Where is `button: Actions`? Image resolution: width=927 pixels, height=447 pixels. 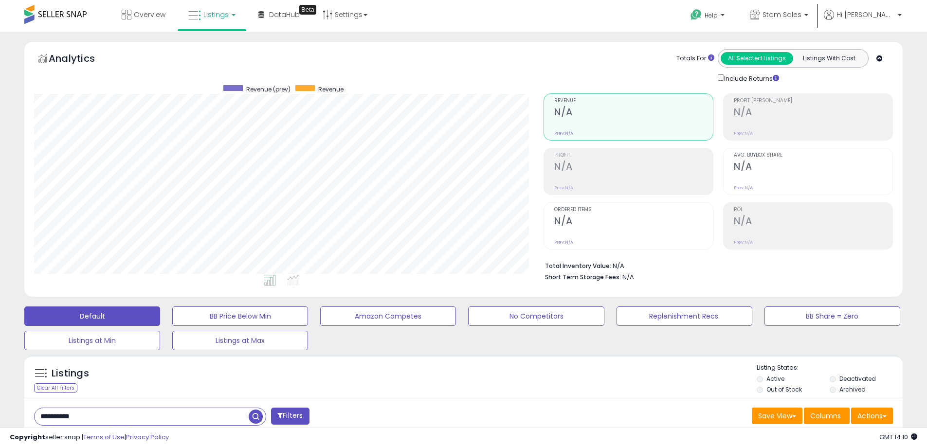 button: Actions is located at coordinates (872, 416).